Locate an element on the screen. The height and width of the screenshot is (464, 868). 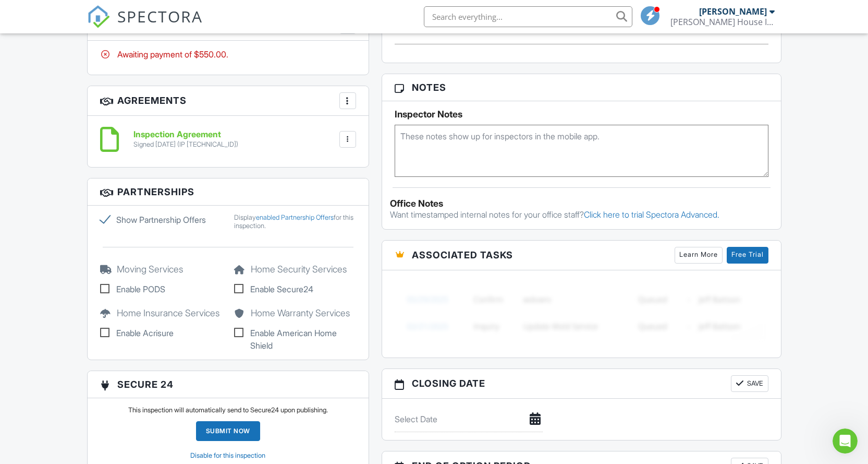
h6: Inspection Agreement is located at coordinates (185, 134).